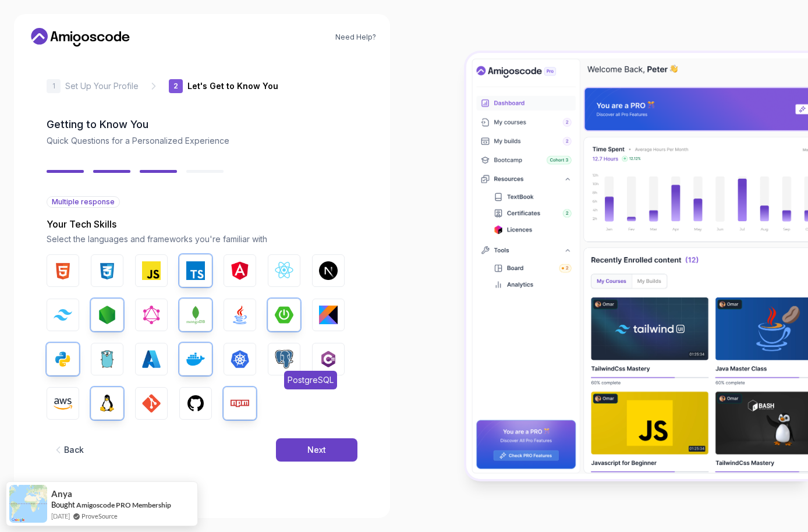 The width and height of the screenshot is (808, 532). What do you see at coordinates (240, 270) in the screenshot?
I see `img: Angular` at bounding box center [240, 270].